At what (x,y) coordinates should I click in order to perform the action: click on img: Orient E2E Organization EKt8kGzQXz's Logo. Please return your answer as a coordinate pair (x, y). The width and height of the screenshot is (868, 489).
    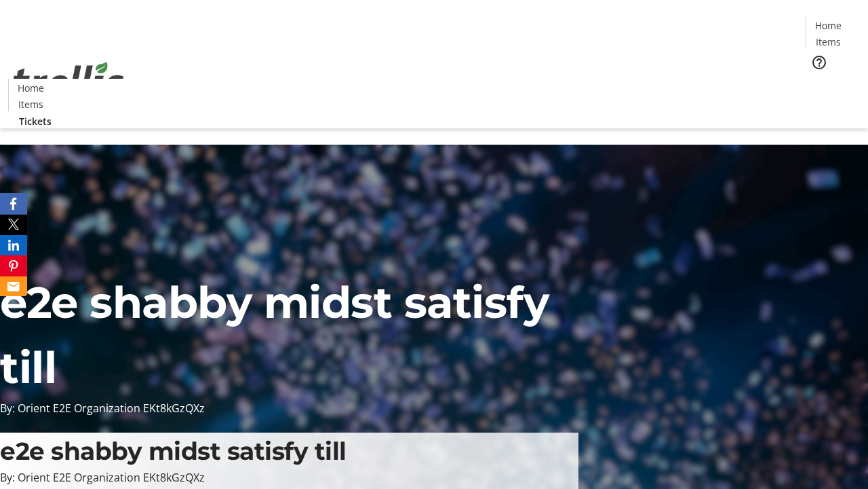
    Looking at the image, I should click on (69, 81).